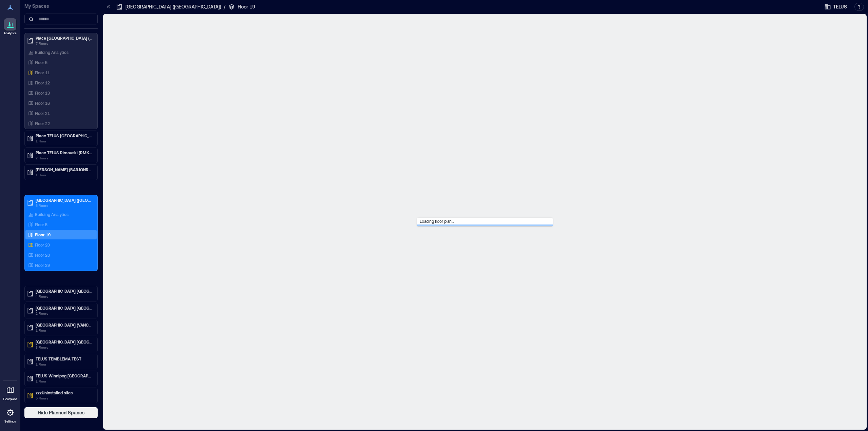 This screenshot has width=868, height=431. What do you see at coordinates (64, 153) in the screenshot?
I see `p: Place TELUS Rimouski (RMKIPQQT)` at bounding box center [64, 153].